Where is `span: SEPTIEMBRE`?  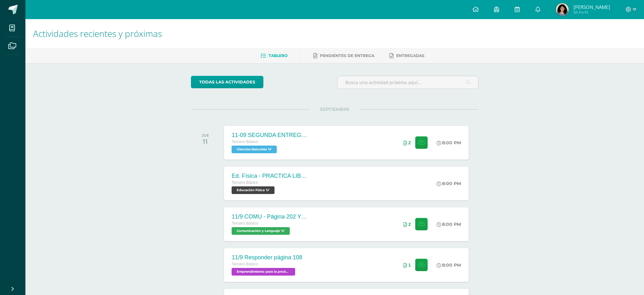 span: SEPTIEMBRE is located at coordinates (335, 109).